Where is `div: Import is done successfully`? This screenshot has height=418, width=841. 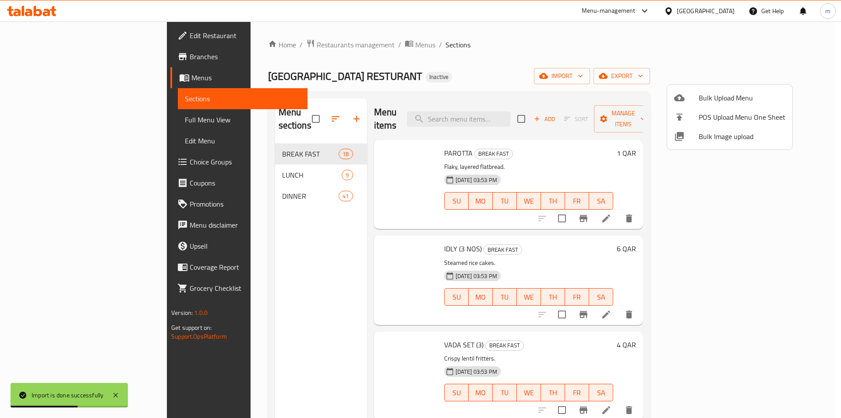 div: Import is done successfully is located at coordinates (67, 395).